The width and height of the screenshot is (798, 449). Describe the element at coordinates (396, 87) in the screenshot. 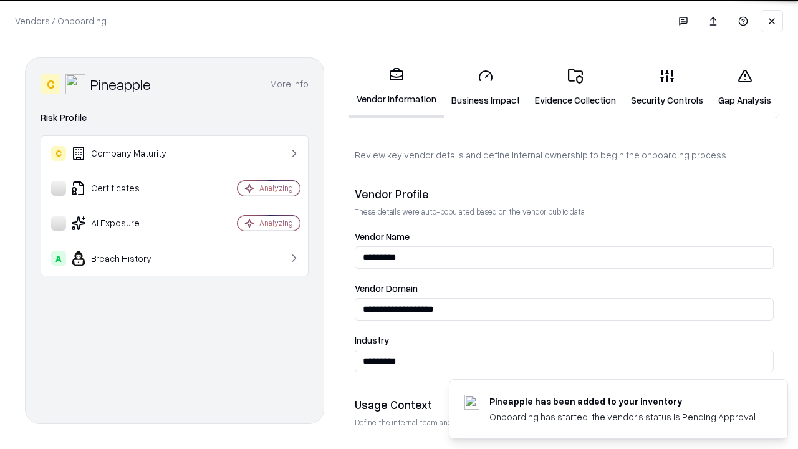

I see `a: Vendor Information` at that location.